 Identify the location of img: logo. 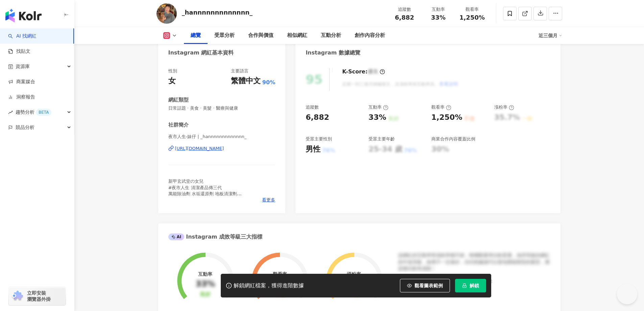
(23, 16).